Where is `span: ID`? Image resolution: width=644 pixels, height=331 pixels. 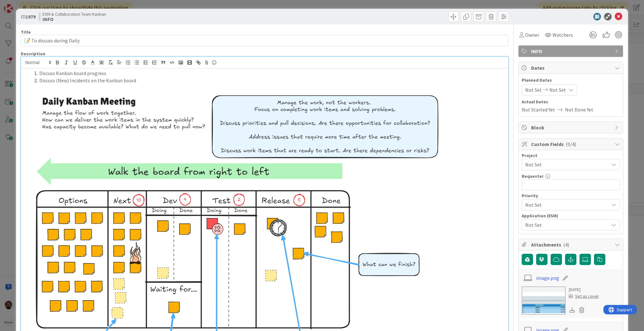
span: ID is located at coordinates (28, 17).